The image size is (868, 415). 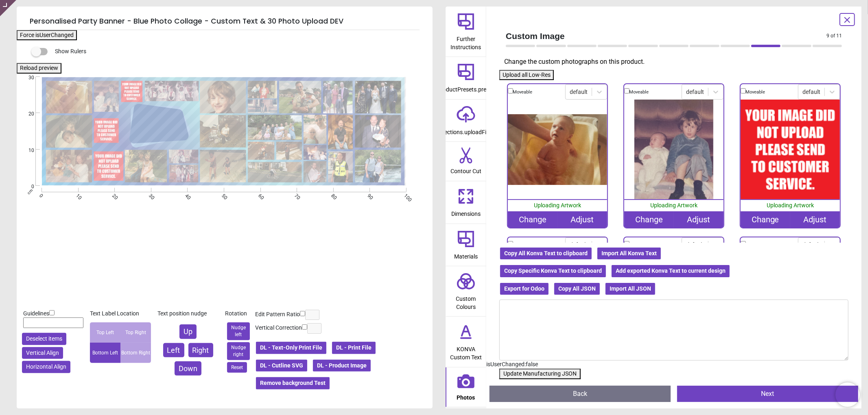 I want to click on span: Photos, so click(x=466, y=396).